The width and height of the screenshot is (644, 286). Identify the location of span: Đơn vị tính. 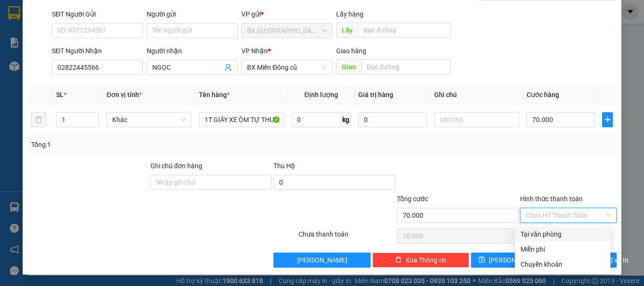
(124, 95).